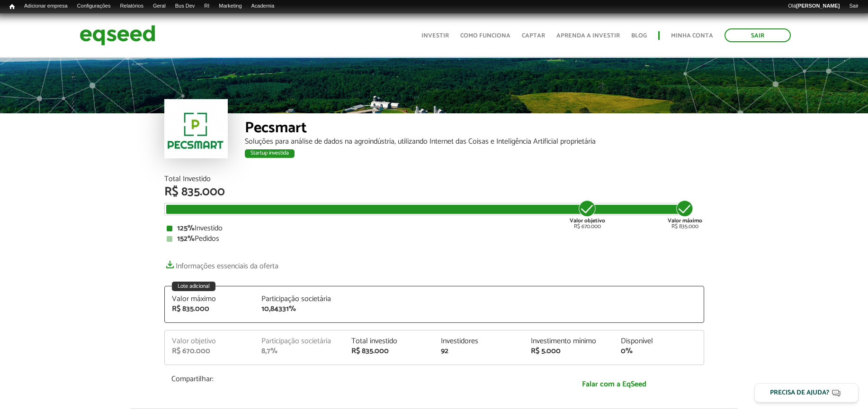 This screenshot has height=412, width=868. I want to click on div: Investidores, so click(479, 342).